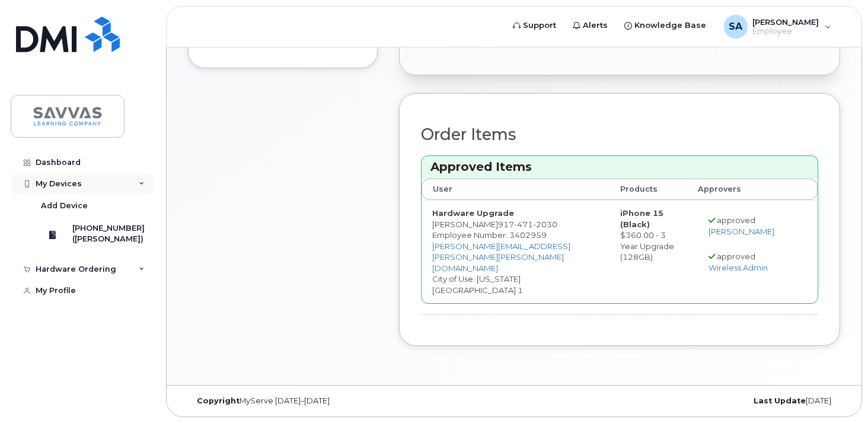  What do you see at coordinates (641, 218) in the screenshot?
I see `strong: iPhone 15 (Black)` at bounding box center [641, 218].